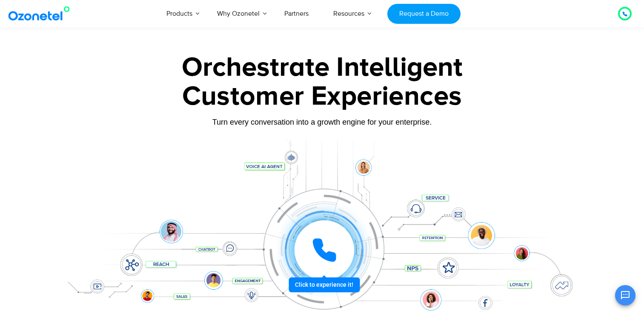  What do you see at coordinates (625, 295) in the screenshot?
I see `button: Open chat` at bounding box center [625, 295].